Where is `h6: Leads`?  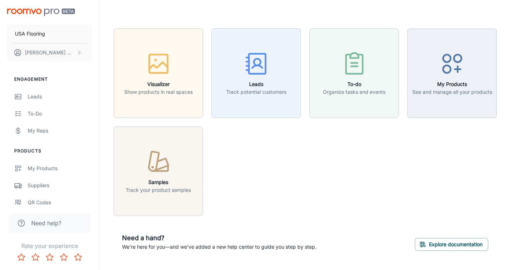
h6: Leads is located at coordinates (256, 84).